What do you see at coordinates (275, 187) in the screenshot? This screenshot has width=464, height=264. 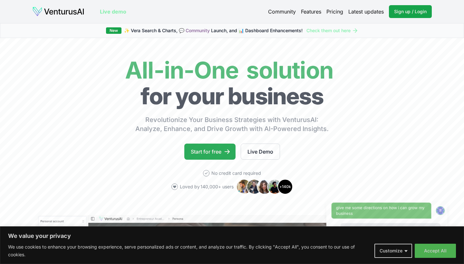 I see `img: Avatar 4` at bounding box center [275, 187].